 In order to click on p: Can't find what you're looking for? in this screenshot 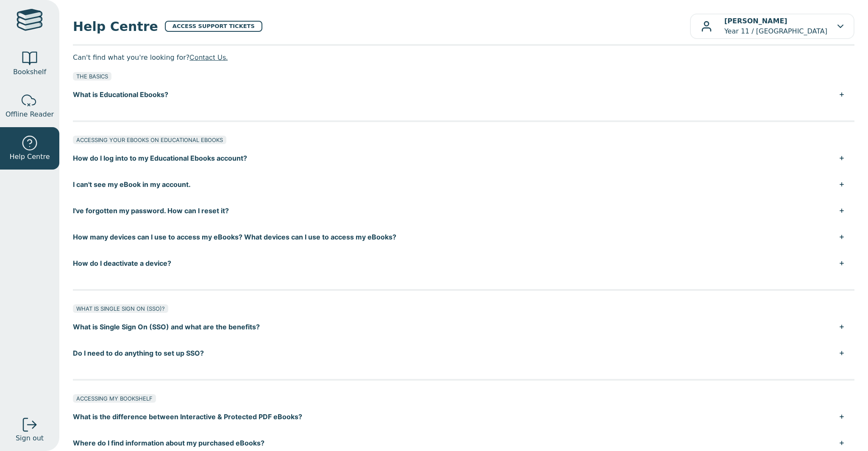, I will do `click(464, 57)`.